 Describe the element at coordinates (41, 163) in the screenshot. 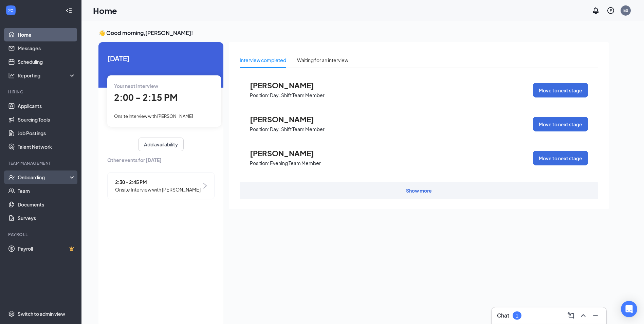

I see `div: Team Management` at that location.